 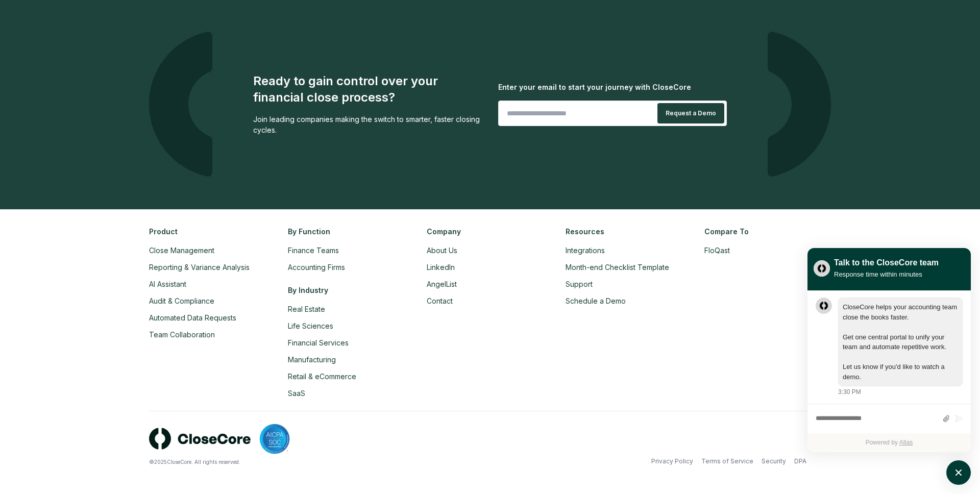 What do you see at coordinates (728, 462) in the screenshot?
I see `a: Terms of Service` at bounding box center [728, 462].